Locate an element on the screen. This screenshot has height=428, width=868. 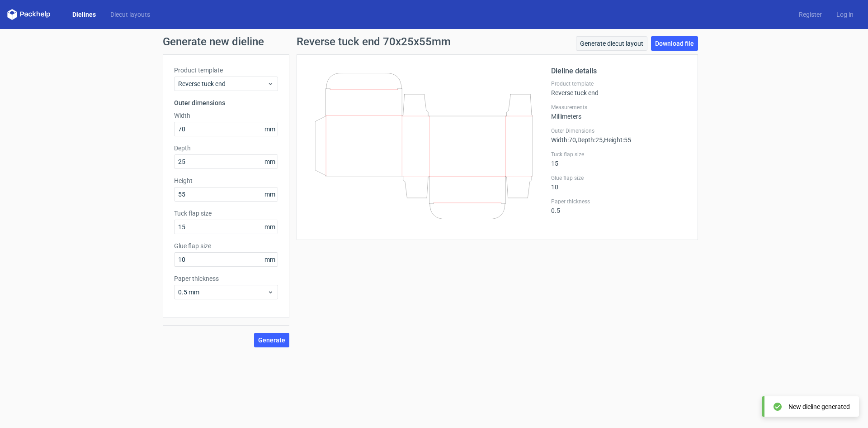
span: , Depth : 25 is located at coordinates (589, 140).